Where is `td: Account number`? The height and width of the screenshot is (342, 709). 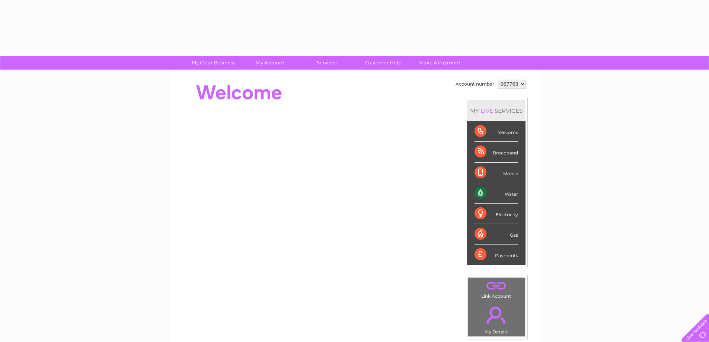 td: Account number is located at coordinates (475, 84).